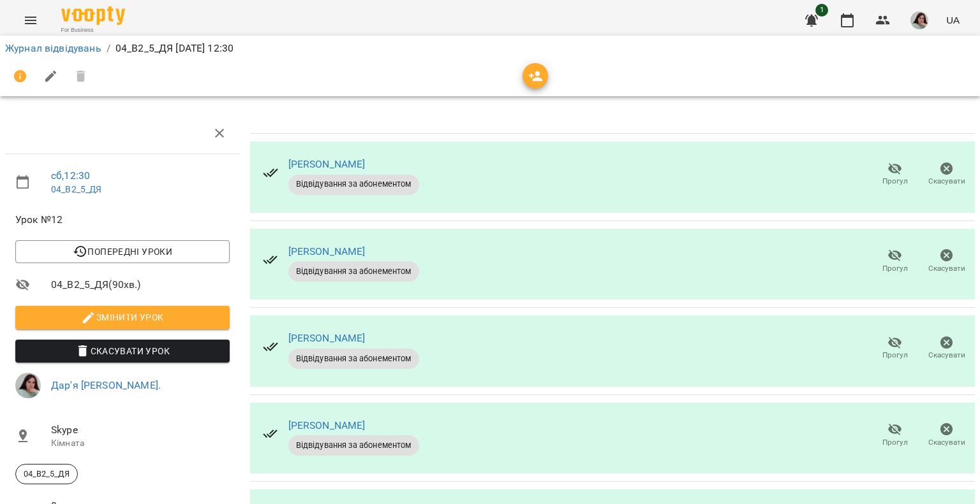  I want to click on span: 1, so click(822, 10).